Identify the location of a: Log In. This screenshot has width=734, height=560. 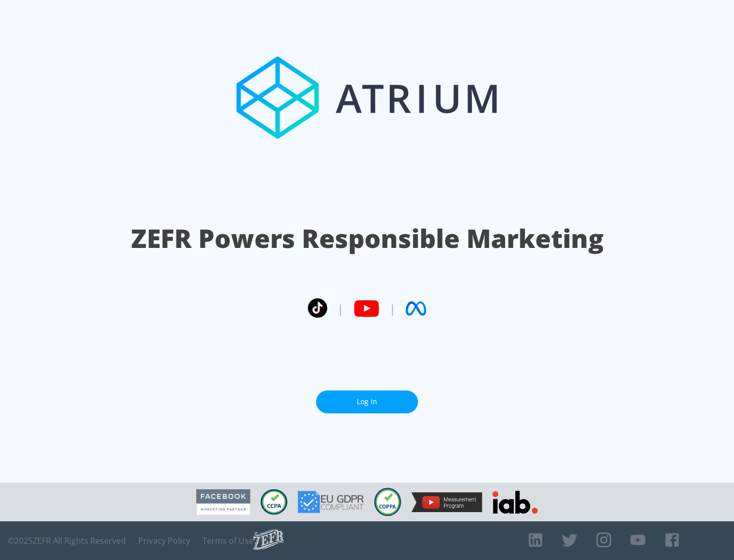
(367, 402).